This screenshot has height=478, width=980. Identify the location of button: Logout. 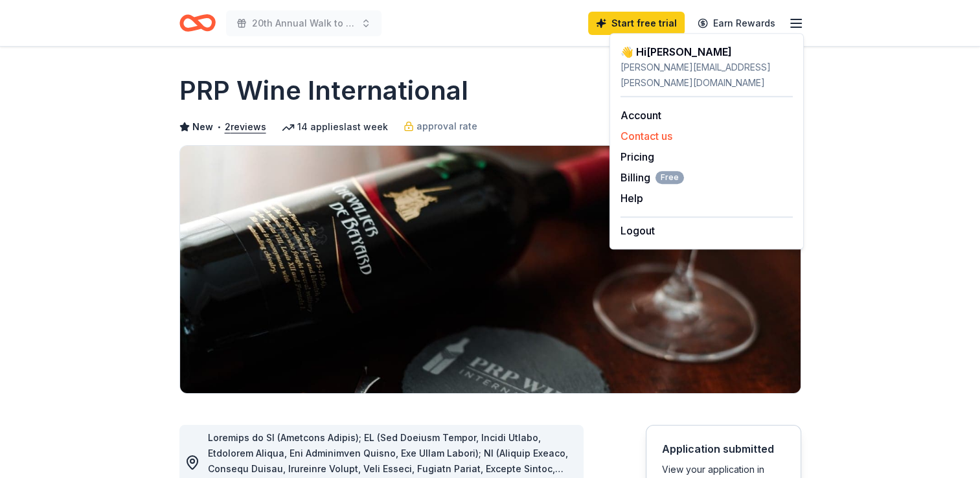
(637, 231).